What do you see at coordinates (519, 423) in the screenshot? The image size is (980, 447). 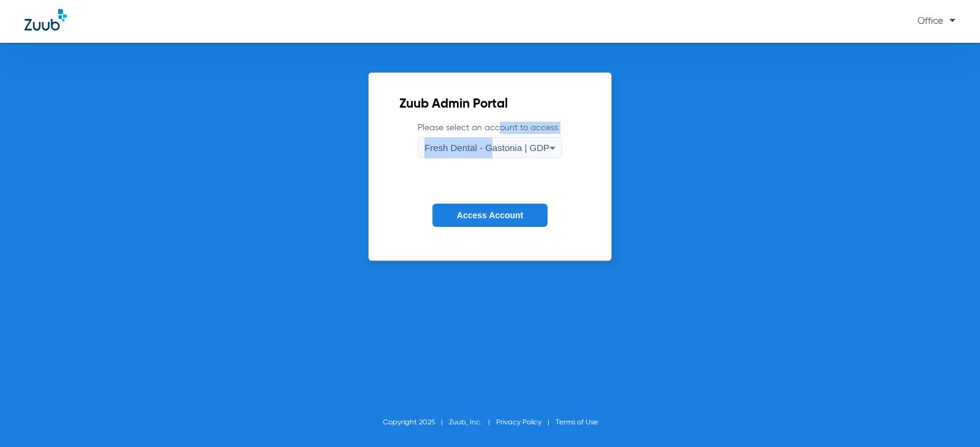 I see `a: Privacy Policy` at bounding box center [519, 423].